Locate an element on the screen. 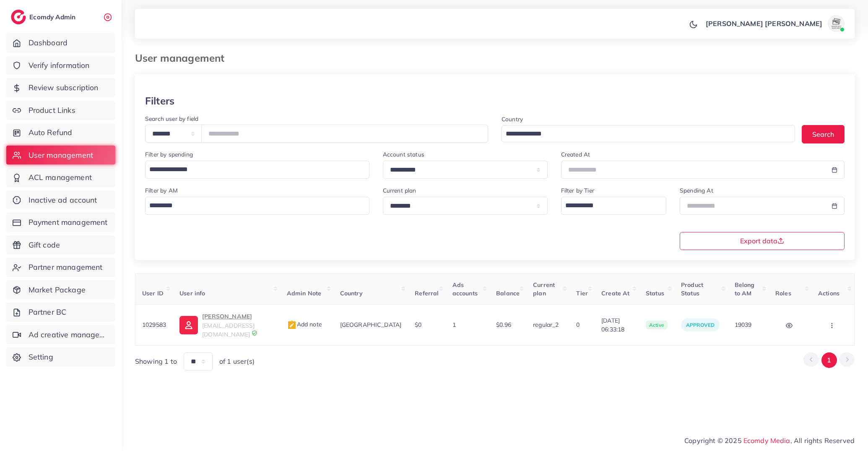  span: ACL management is located at coordinates (60, 177).